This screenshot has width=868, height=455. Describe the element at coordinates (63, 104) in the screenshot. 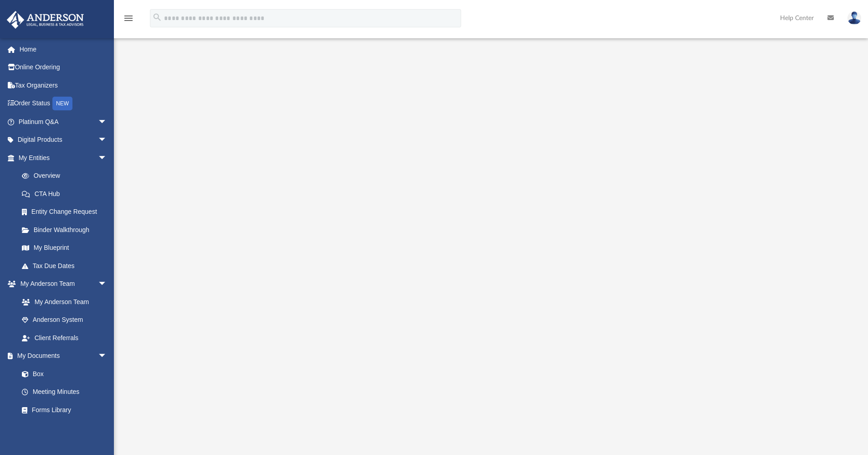

I see `div: NEW` at that location.